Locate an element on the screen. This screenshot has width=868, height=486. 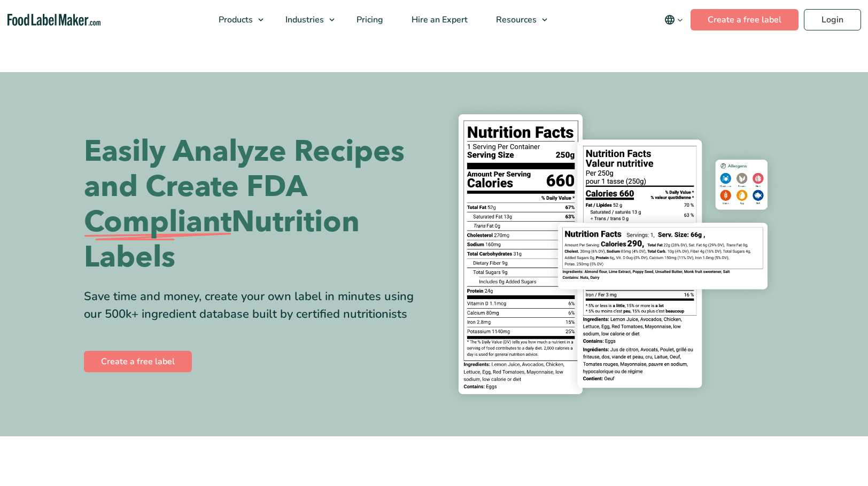
span: Hire an Expert is located at coordinates (438, 20).